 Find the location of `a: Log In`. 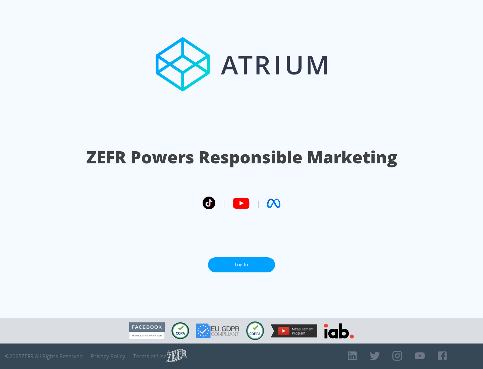

a: Log In is located at coordinates (242, 265).